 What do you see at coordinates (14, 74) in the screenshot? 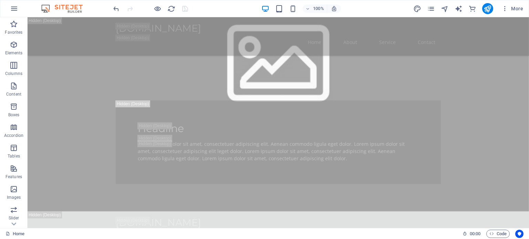
I see `p: Columns` at bounding box center [14, 74].